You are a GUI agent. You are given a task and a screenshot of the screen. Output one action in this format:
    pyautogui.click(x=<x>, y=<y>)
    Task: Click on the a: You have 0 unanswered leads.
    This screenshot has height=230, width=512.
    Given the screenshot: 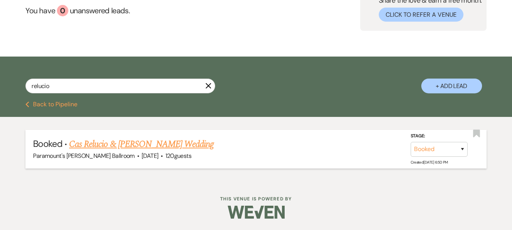 What is the action you would take?
    pyautogui.click(x=163, y=11)
    